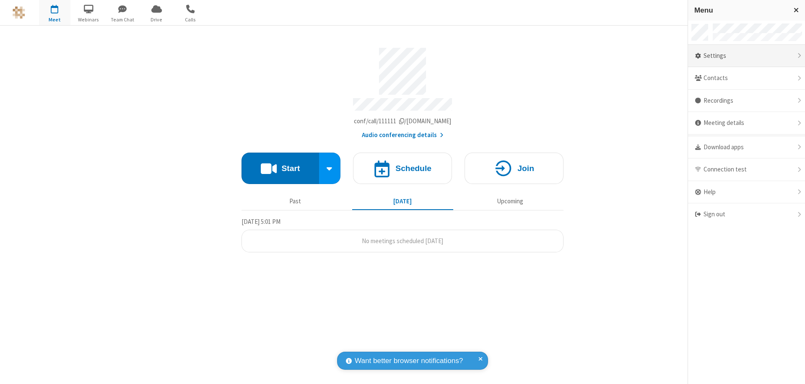  Describe the element at coordinates (402, 121) in the screenshot. I see `span: Copy my meeting room link` at that location.